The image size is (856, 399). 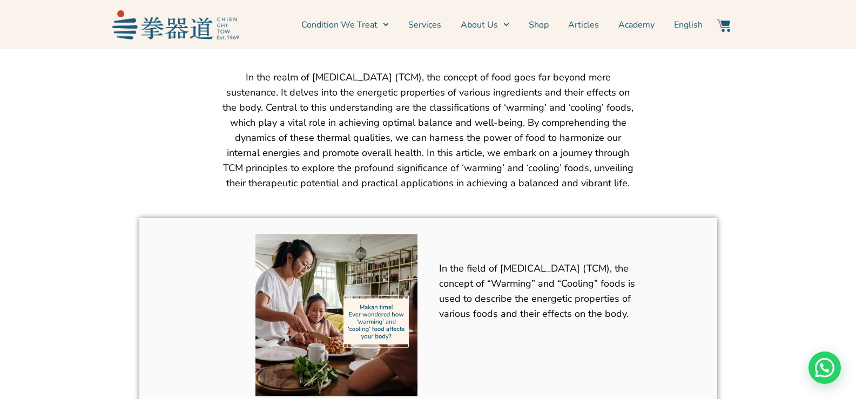 I want to click on img: Website Icon-03, so click(x=723, y=25).